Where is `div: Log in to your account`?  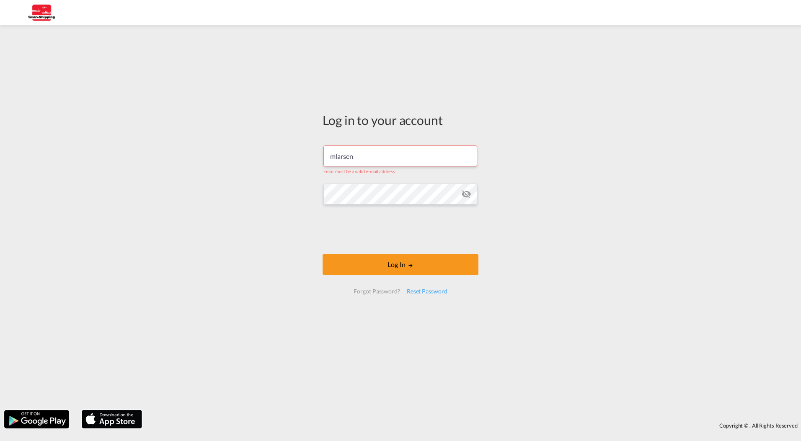 div: Log in to your account is located at coordinates (401, 120).